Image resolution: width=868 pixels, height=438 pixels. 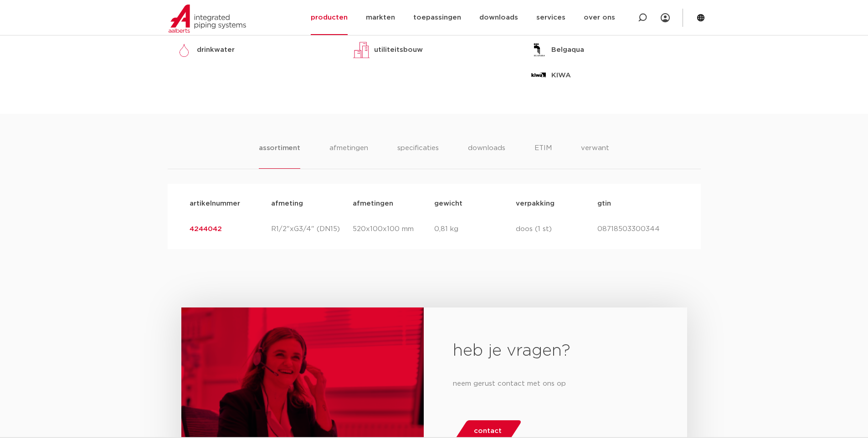 I want to click on a: 4244042, so click(x=206, y=229).